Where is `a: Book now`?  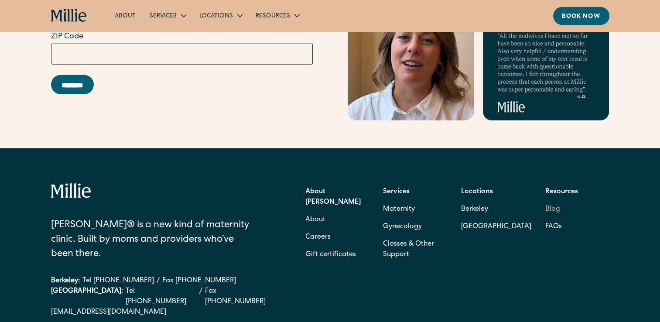 a: Book now is located at coordinates (581, 16).